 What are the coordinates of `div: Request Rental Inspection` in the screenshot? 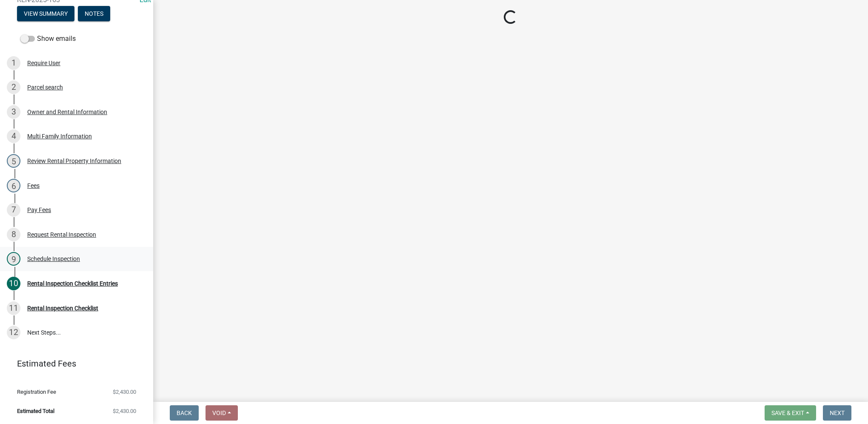 It's located at (62, 234).